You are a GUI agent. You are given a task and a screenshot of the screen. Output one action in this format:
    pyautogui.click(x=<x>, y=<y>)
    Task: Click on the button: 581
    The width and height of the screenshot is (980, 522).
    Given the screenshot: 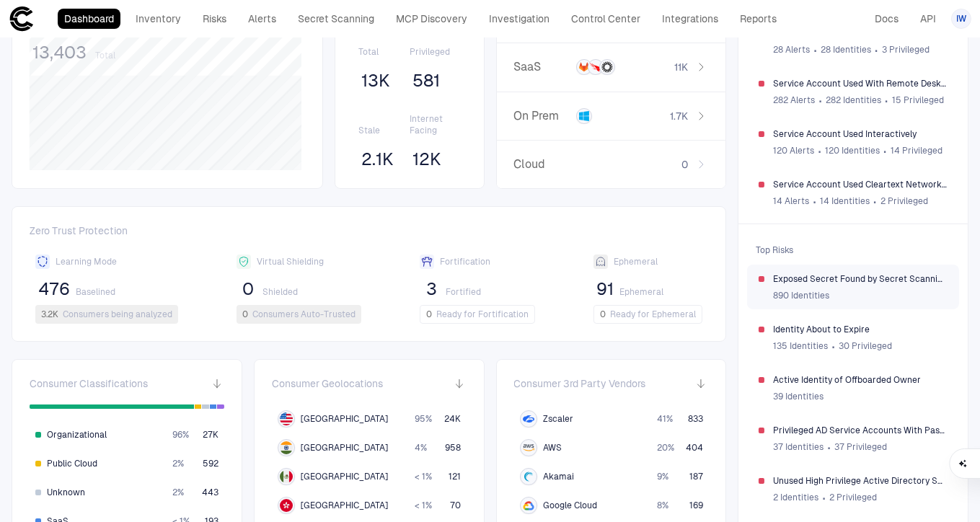 What is the action you would take?
    pyautogui.click(x=426, y=81)
    